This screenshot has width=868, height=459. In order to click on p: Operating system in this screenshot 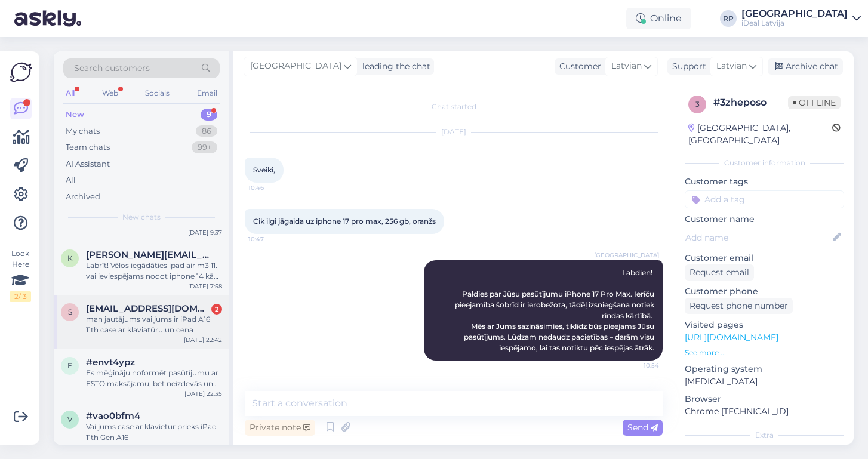, I will do `click(765, 369)`.